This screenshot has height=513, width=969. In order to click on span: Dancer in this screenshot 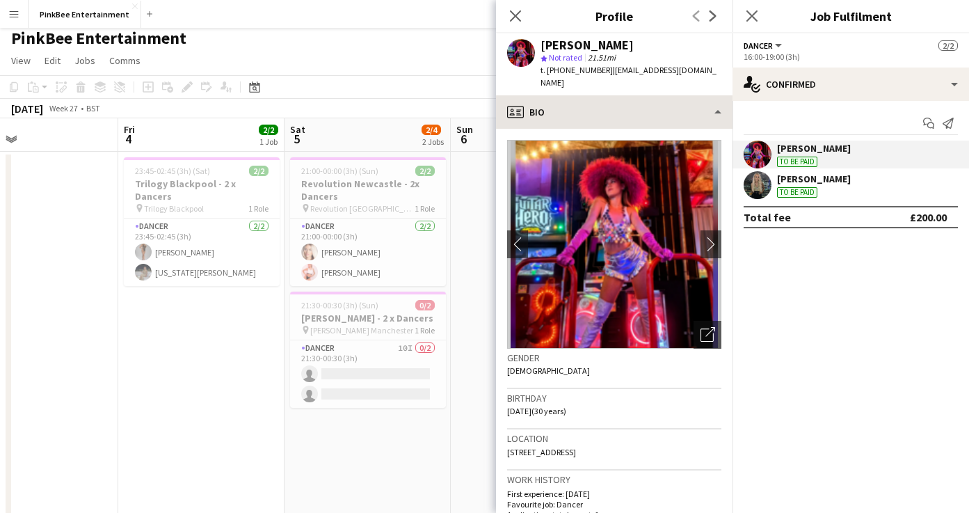, I will do `click(758, 45)`.